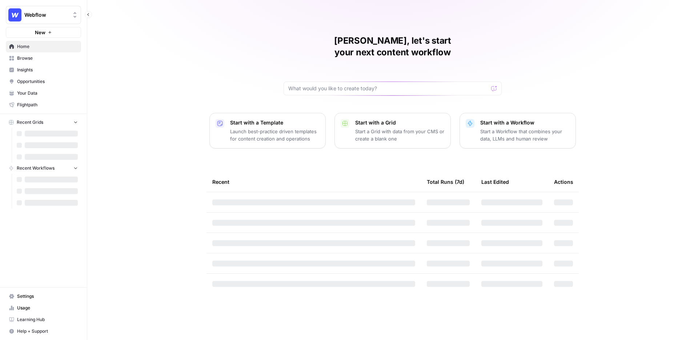  Describe the element at coordinates (43, 331) in the screenshot. I see `button: Help + Support` at that location.